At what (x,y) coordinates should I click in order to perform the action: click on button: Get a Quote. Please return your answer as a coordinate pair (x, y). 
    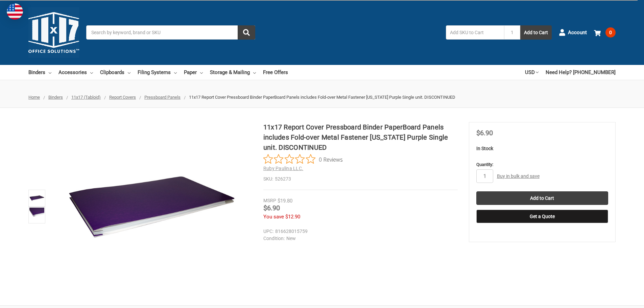
    Looking at the image, I should click on (542, 217).